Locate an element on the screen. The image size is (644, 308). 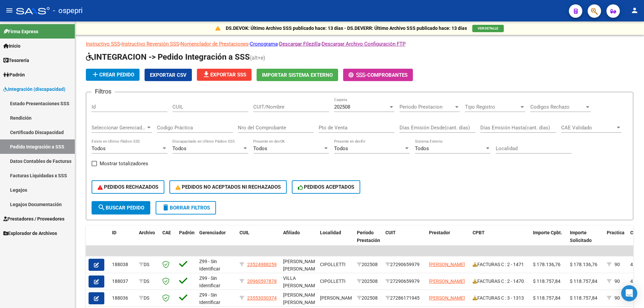
h3: Filtros is located at coordinates (103, 92).